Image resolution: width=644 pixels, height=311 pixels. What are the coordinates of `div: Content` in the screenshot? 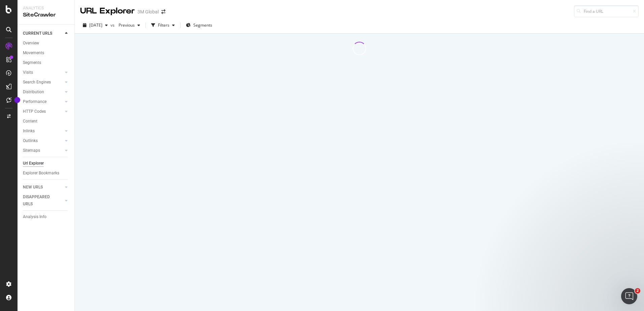 It's located at (30, 121).